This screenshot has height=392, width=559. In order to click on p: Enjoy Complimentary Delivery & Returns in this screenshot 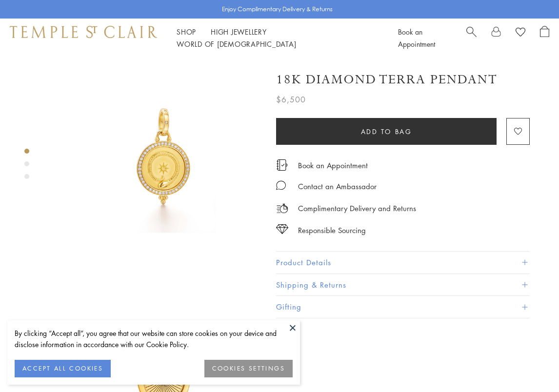, I will do `click(277, 9)`.